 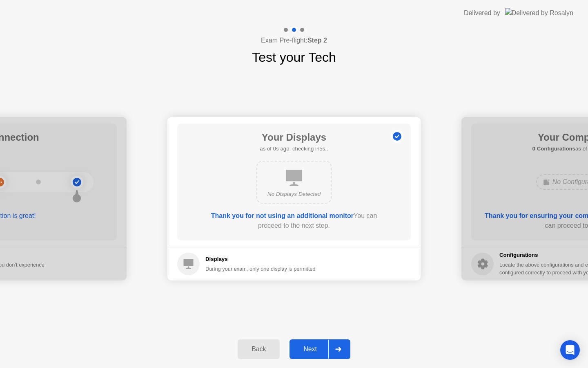 I want to click on div: Back, so click(x=258, y=349).